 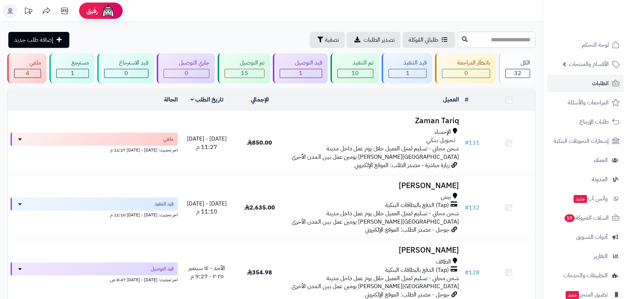 What do you see at coordinates (585, 180) in the screenshot?
I see `a: المدونة` at bounding box center [585, 180].